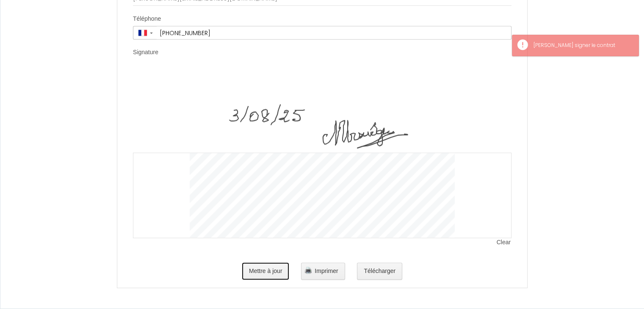 This screenshot has width=644, height=309. Describe the element at coordinates (503, 242) in the screenshot. I see `span: Clear` at that location.